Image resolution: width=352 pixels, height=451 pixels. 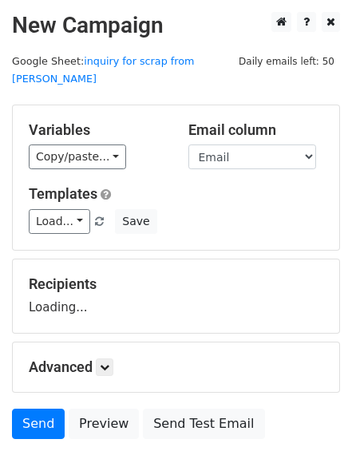 I want to click on div: Loading..., so click(x=175, y=296).